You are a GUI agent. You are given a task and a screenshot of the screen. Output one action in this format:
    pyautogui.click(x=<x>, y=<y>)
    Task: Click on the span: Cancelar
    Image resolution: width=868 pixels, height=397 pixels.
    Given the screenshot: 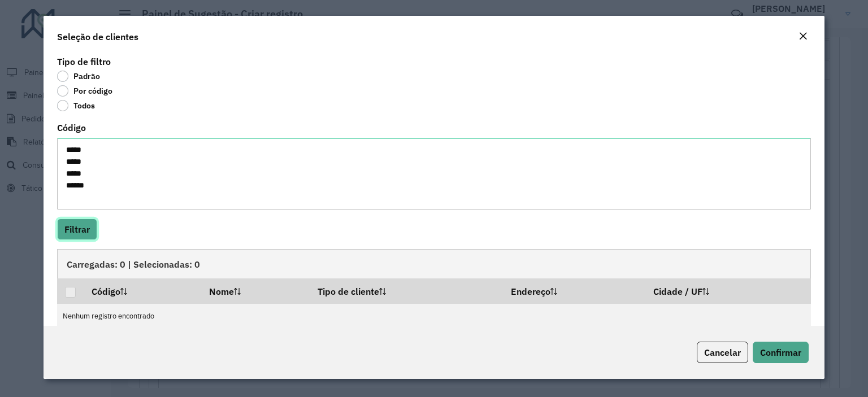 What is the action you would take?
    pyautogui.click(x=722, y=353)
    